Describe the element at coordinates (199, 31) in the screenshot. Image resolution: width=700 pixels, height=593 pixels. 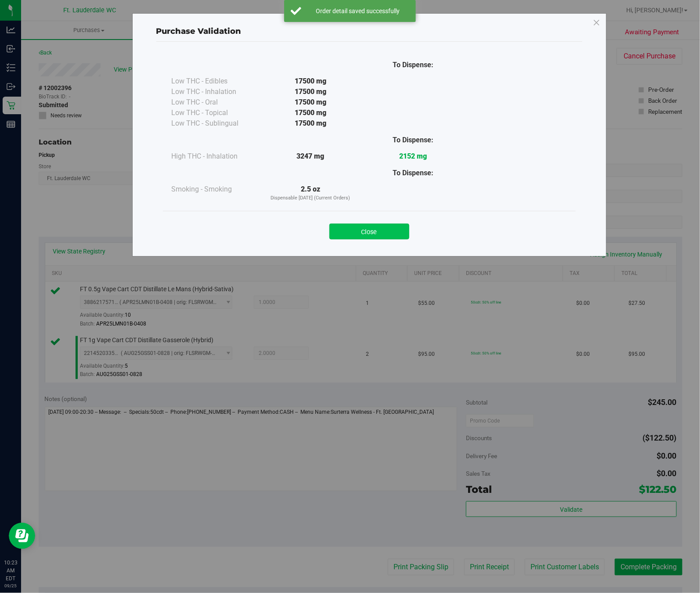
I see `span: Purchase Validation` at that location.